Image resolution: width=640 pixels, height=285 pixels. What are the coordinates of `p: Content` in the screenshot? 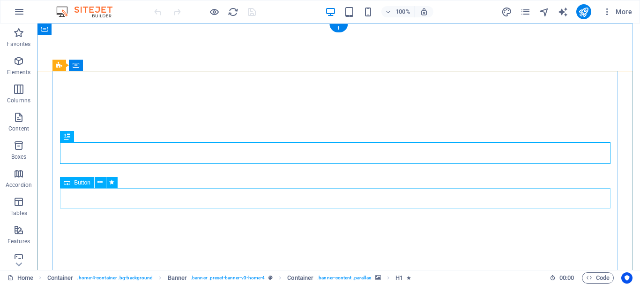 It's located at (19, 128).